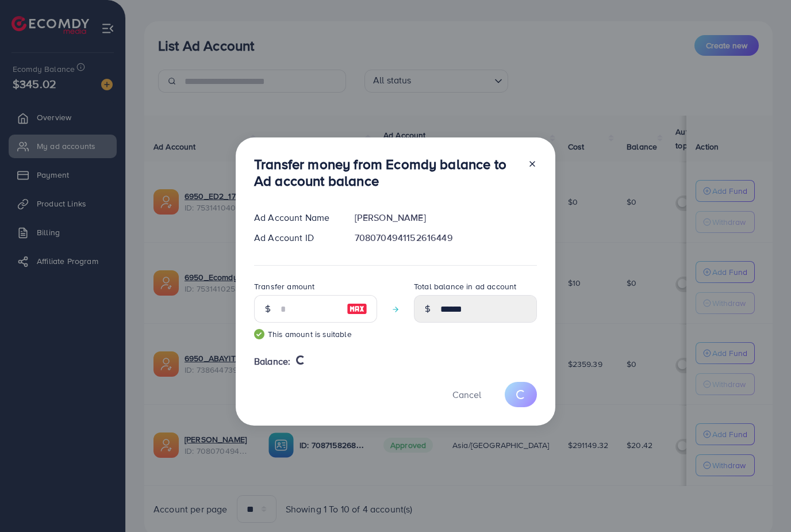 This screenshot has height=532, width=791. I want to click on div: 7080704941152616449, so click(445, 238).